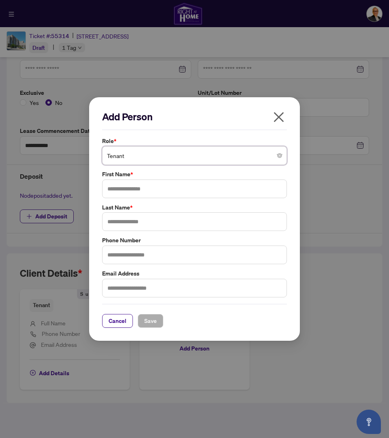  Describe the element at coordinates (118, 321) in the screenshot. I see `span: Cancel` at that location.